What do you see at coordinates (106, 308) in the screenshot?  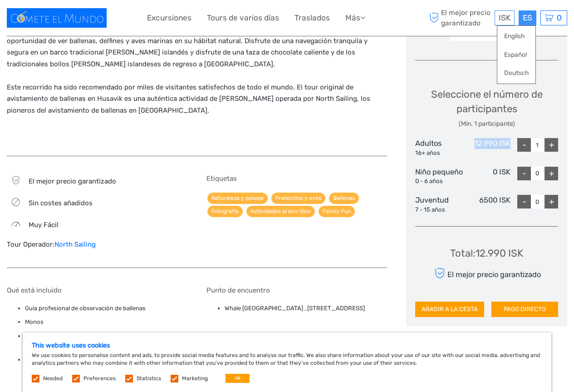 I see `li: Guía profesional de observación de ballenas` at bounding box center [106, 308].